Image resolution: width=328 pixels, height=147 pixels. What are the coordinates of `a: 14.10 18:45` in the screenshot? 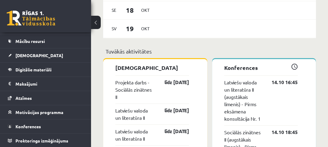 It's located at (280, 133).